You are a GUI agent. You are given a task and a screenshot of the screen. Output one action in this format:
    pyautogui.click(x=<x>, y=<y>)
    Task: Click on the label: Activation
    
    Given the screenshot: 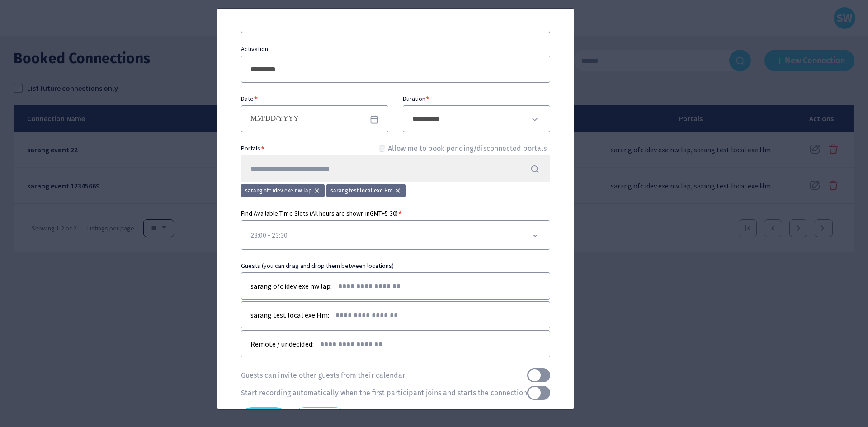 What is the action you would take?
    pyautogui.click(x=255, y=49)
    